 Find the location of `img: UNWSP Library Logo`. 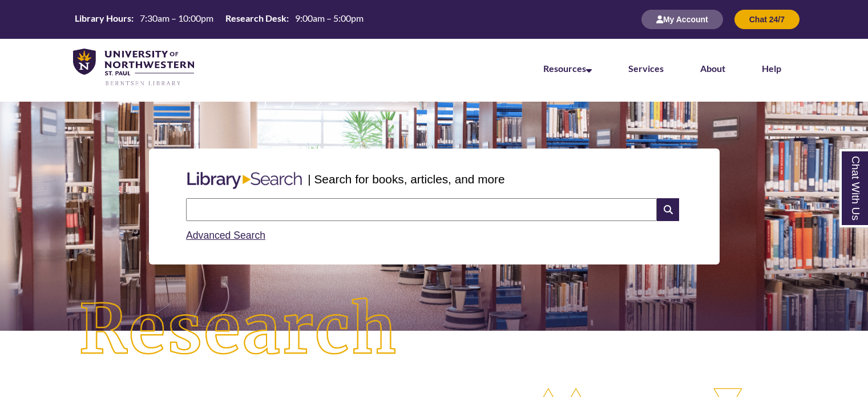

img: UNWSP Library Logo is located at coordinates (134, 67).